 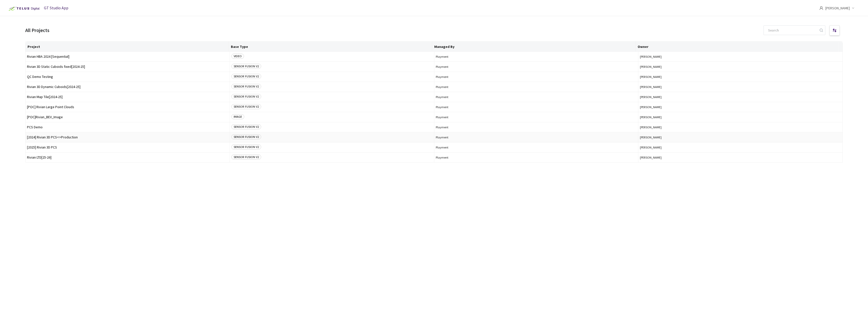 What do you see at coordinates (56, 8) in the screenshot?
I see `span: GT Studio App` at bounding box center [56, 8].